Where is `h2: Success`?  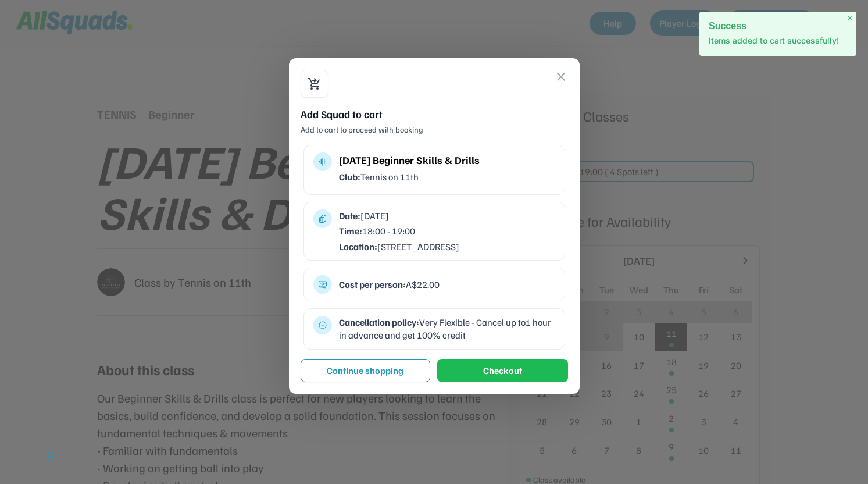 h2: Success is located at coordinates (778, 26).